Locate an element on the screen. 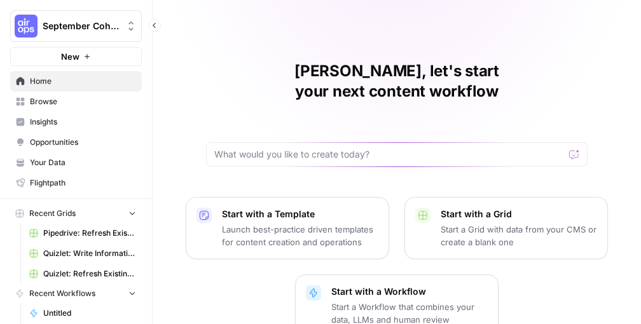 Image resolution: width=641 pixels, height=324 pixels. a: Quizlet: Refresh Existing Content is located at coordinates (83, 274).